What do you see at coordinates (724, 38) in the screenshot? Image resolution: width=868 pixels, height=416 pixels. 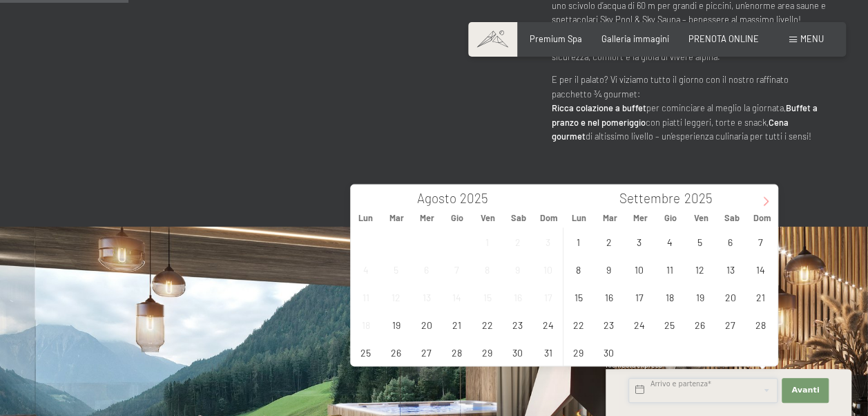 I see `a: PRENOTA ONLINE` at bounding box center [724, 38].